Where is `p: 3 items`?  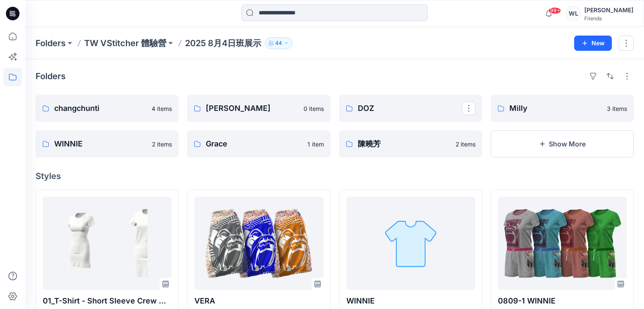 p: 3 items is located at coordinates (617, 108).